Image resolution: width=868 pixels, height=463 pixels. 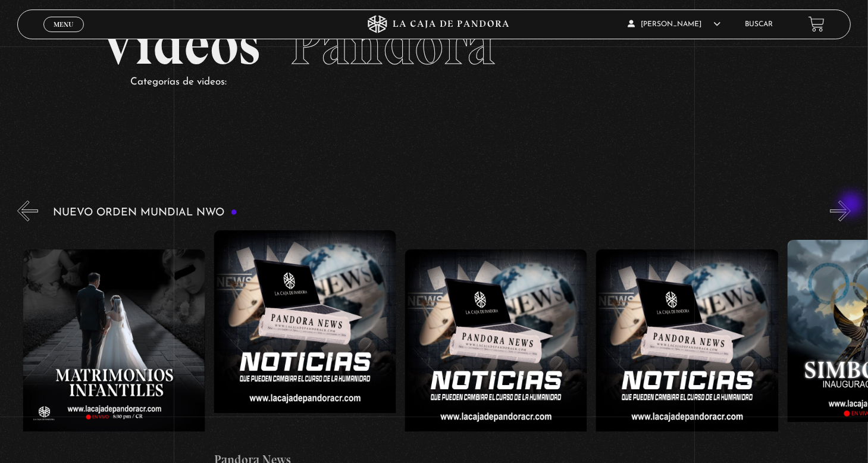 What do you see at coordinates (27, 211) in the screenshot?
I see `button: Previous` at bounding box center [27, 211].